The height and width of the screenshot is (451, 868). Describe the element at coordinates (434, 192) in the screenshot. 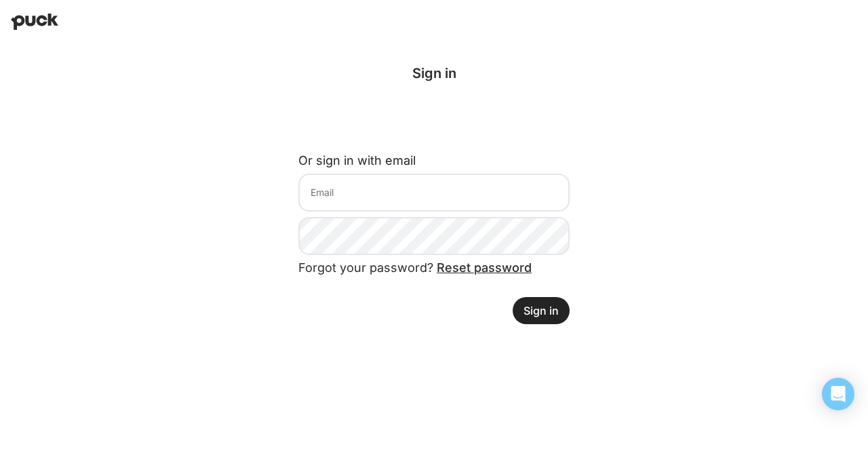

I see `input: Email` at that location.